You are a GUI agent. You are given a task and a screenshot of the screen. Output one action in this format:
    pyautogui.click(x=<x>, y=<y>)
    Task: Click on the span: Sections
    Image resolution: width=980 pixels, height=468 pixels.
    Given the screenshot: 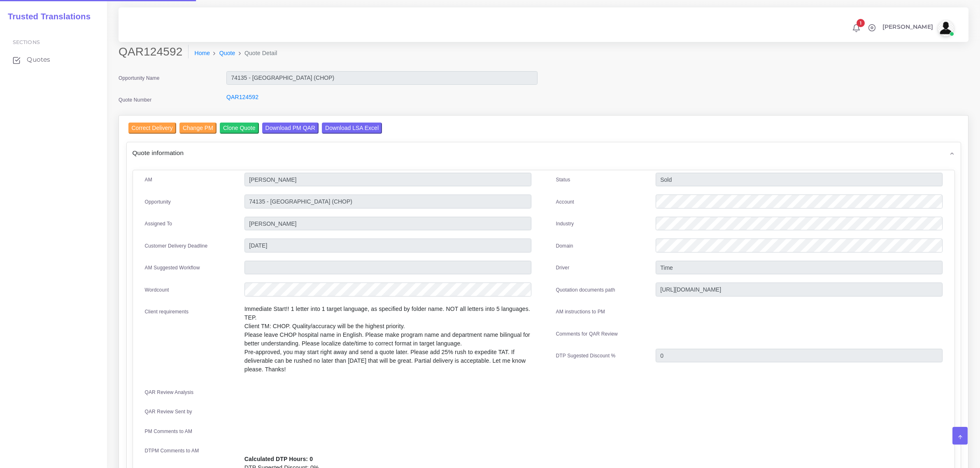 What is the action you would take?
    pyautogui.click(x=26, y=42)
    